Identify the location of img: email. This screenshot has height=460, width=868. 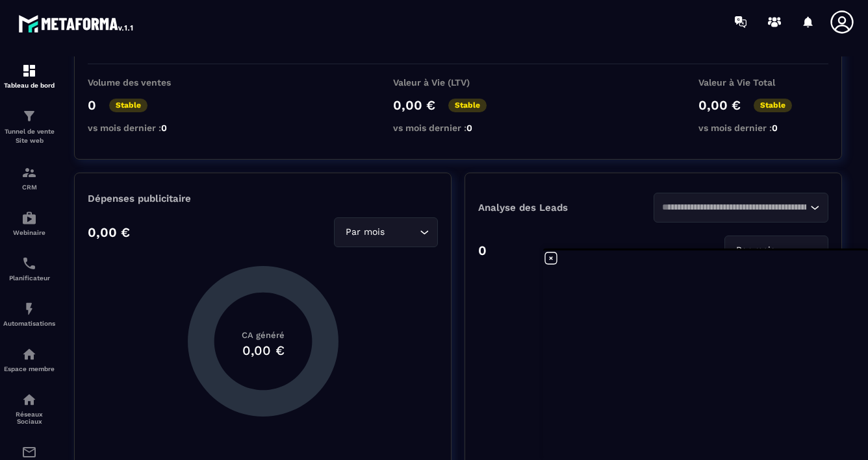
(29, 452).